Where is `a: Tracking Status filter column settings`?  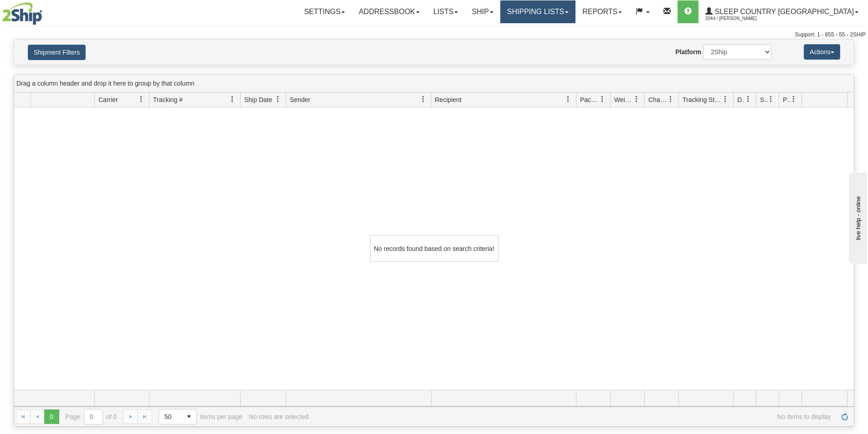
a: Tracking Status filter column settings is located at coordinates (726, 99).